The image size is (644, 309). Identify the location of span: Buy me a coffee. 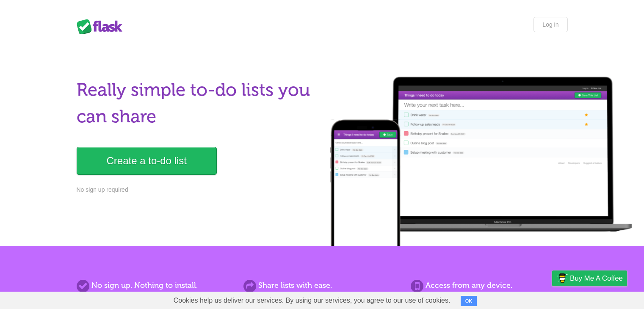
(596, 278).